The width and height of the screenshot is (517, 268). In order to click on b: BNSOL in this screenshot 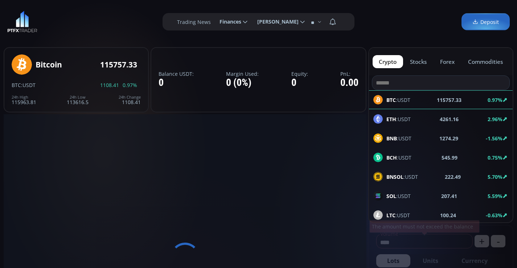, I will do `click(395, 177)`.